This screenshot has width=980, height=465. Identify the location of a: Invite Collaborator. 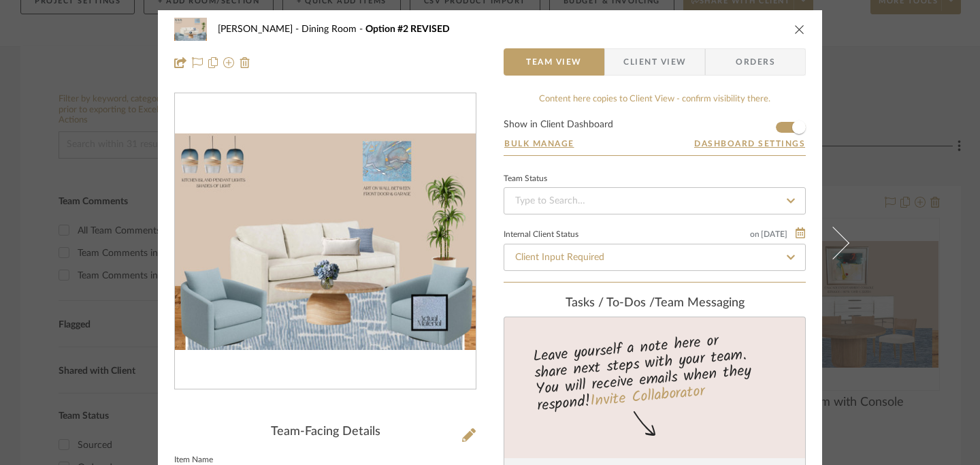
(647, 397).